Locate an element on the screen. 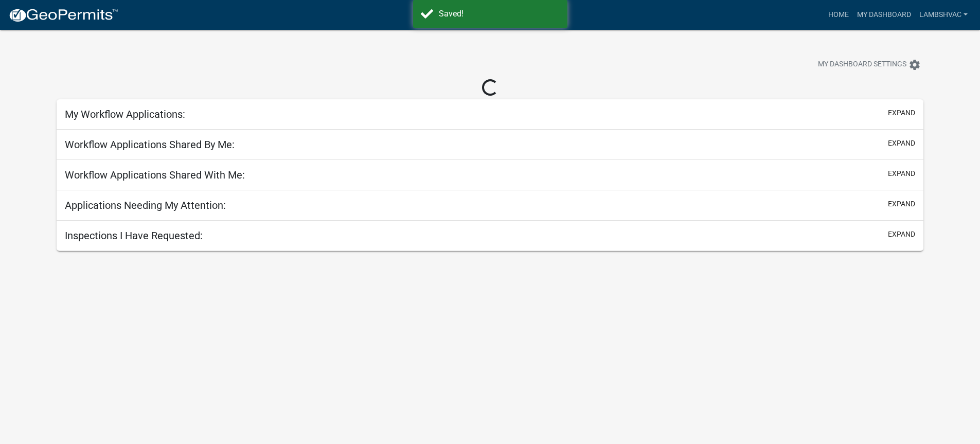 The width and height of the screenshot is (980, 444). h5: Applications Needing My Attention: is located at coordinates (145, 206).